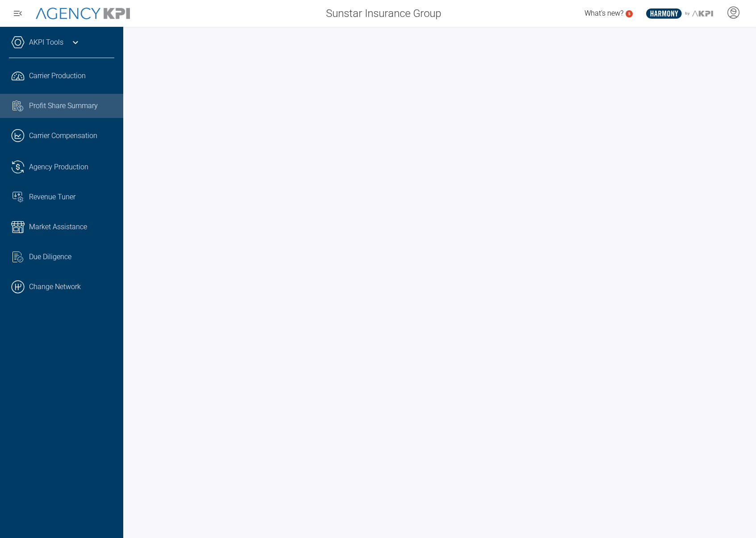  What do you see at coordinates (50, 257) in the screenshot?
I see `span: Due Diligence` at bounding box center [50, 257].